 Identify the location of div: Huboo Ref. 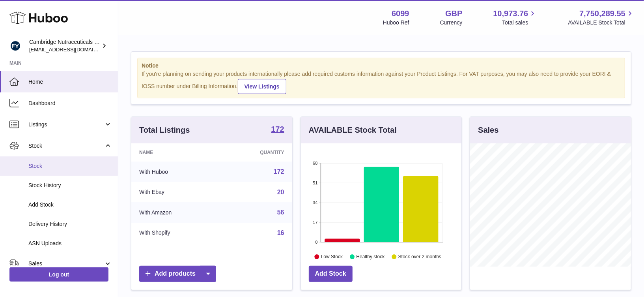
(396, 23).